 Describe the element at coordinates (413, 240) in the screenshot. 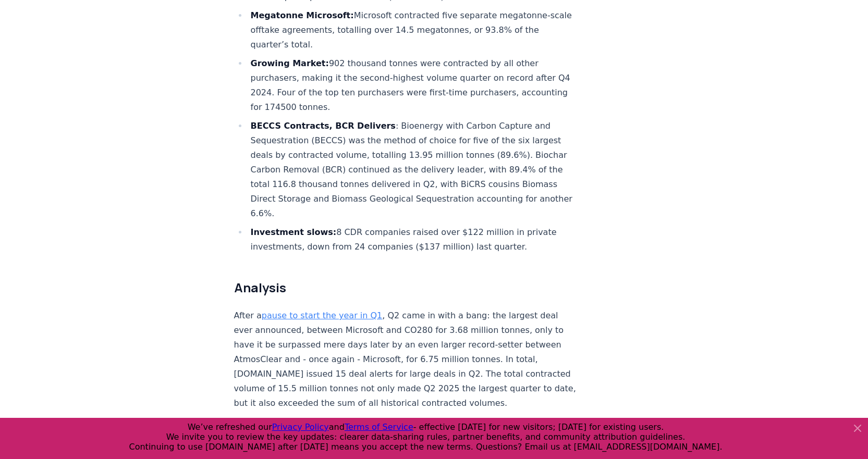

I see `li: 8 CDR companies raised over $122 million in private investments, down from 24 companies ($137 mil...` at that location.